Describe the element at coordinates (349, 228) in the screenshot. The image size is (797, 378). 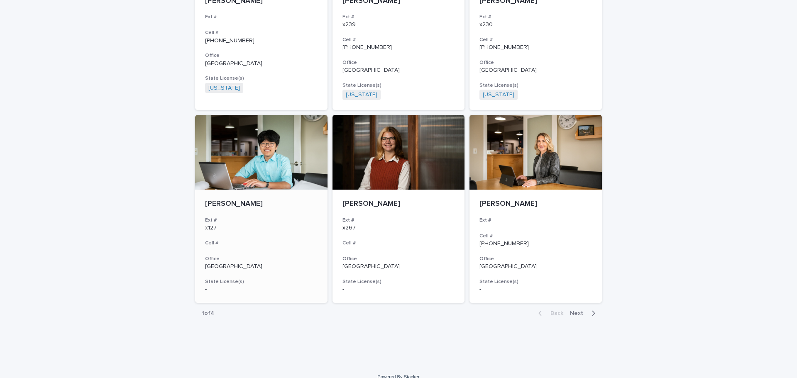
I see `a: x267` at that location.